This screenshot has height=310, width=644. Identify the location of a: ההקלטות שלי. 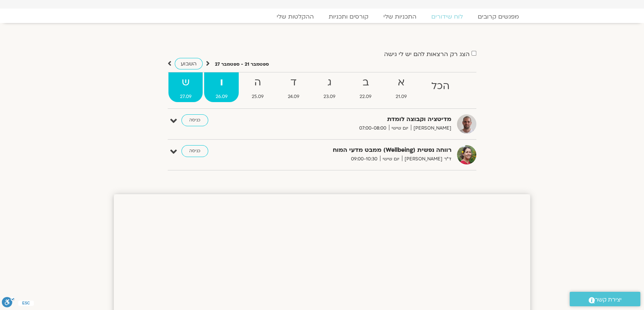
(296, 17).